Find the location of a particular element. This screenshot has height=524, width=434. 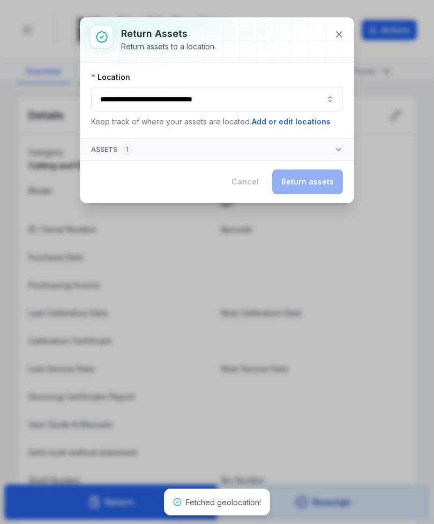

div: Return assets to a location. is located at coordinates (168, 47).